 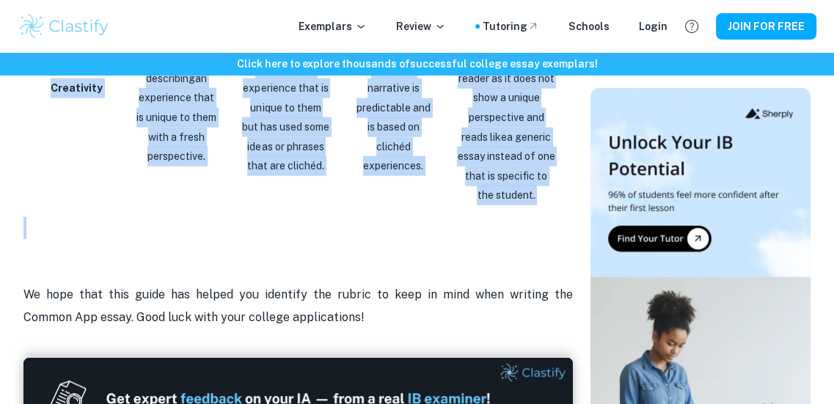 What do you see at coordinates (332, 26) in the screenshot?
I see `p: Exemplars` at bounding box center [332, 26].